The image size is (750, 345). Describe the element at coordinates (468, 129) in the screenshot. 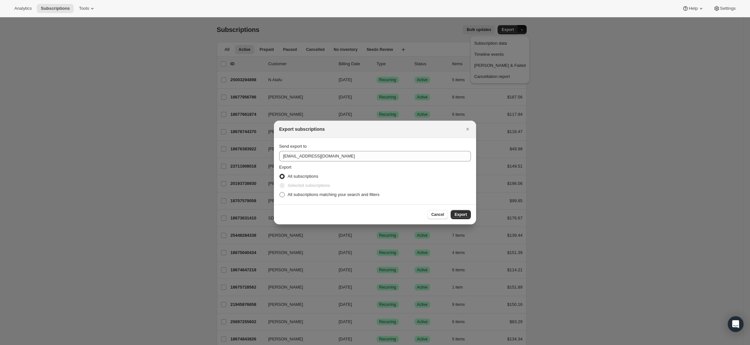

I see `button: Close` at that location.